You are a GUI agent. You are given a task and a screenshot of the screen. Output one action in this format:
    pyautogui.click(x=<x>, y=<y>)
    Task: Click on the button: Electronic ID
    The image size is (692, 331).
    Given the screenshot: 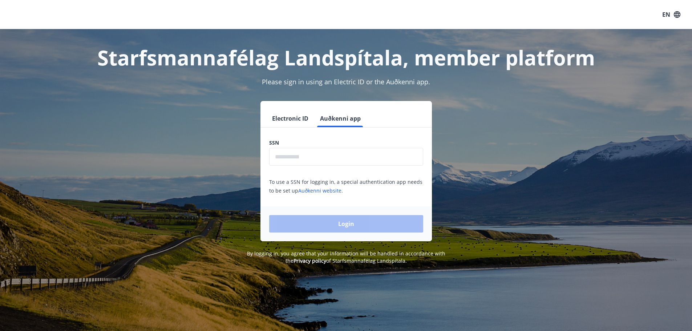 What is the action you would take?
    pyautogui.click(x=290, y=119)
    